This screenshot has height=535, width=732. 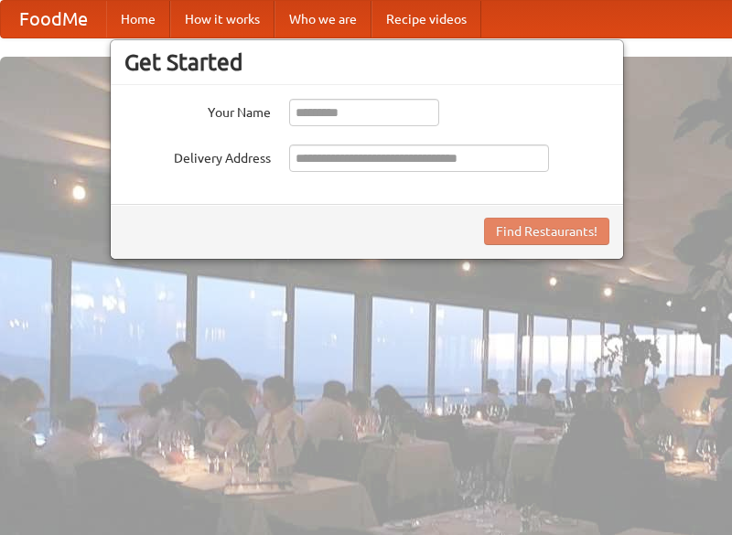 What do you see at coordinates (546, 232) in the screenshot?
I see `button: Find Restaurants!` at bounding box center [546, 232].